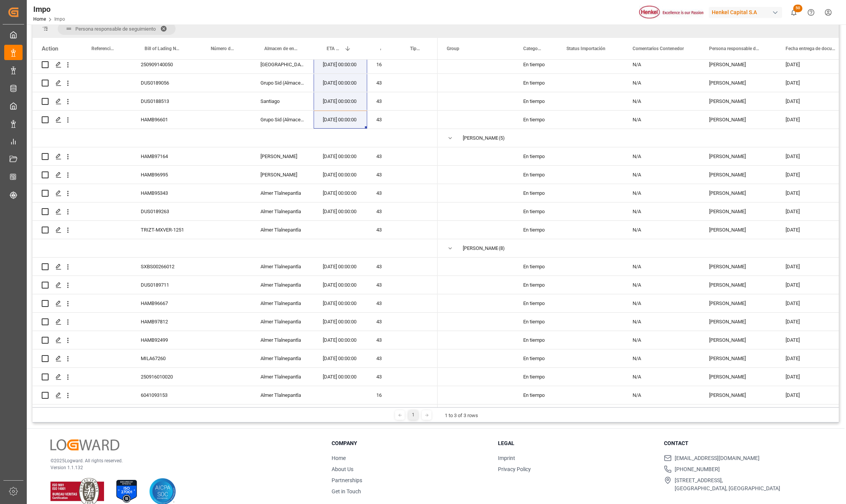 The image size is (846, 504). I want to click on span: Categoría, so click(532, 48).